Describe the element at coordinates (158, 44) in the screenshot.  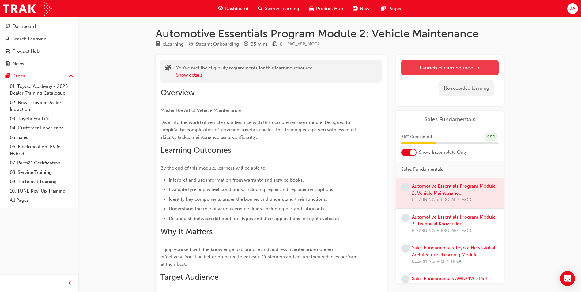
I see `span: learningResourceType_ELEARNING-icon` at that location.